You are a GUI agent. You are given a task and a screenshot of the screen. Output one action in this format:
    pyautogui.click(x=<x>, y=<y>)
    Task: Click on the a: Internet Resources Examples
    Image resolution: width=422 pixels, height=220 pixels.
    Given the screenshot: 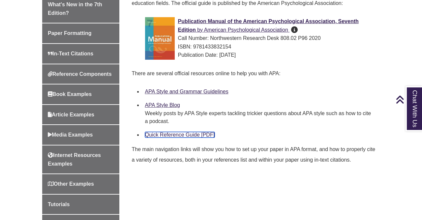 What is the action you would take?
    pyautogui.click(x=81, y=159)
    